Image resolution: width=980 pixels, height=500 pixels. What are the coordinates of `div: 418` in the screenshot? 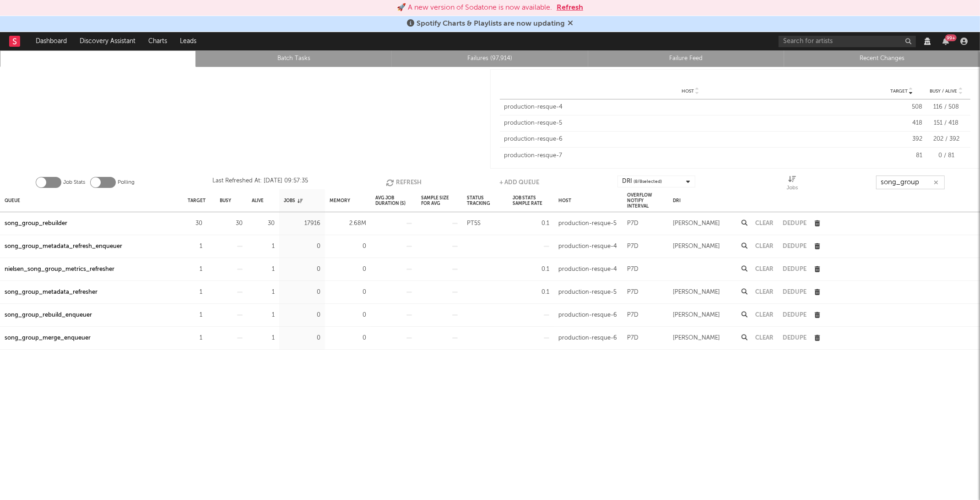 It's located at (902, 123).